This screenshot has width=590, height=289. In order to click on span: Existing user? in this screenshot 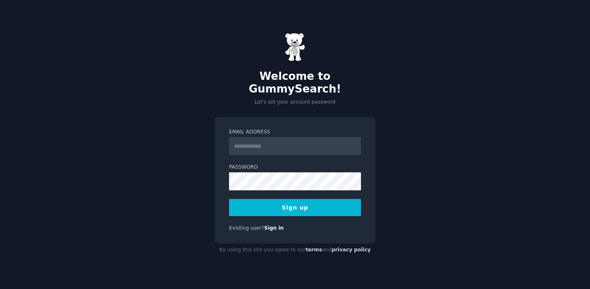, I will do `click(247, 228)`.